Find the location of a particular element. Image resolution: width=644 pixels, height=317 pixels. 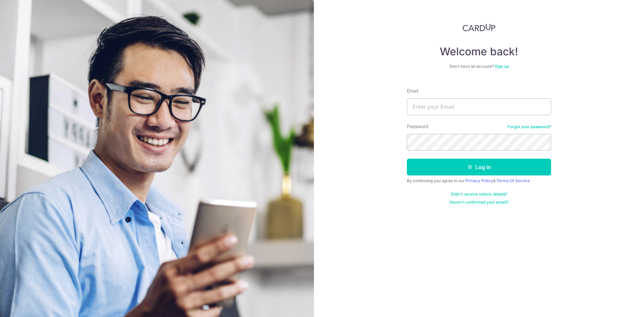

label: Email is located at coordinates (413, 91).